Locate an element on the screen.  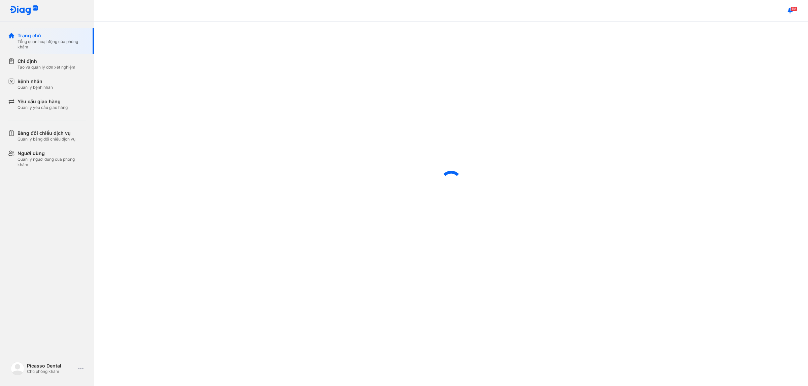
div: Bệnh nhân is located at coordinates (35, 81).